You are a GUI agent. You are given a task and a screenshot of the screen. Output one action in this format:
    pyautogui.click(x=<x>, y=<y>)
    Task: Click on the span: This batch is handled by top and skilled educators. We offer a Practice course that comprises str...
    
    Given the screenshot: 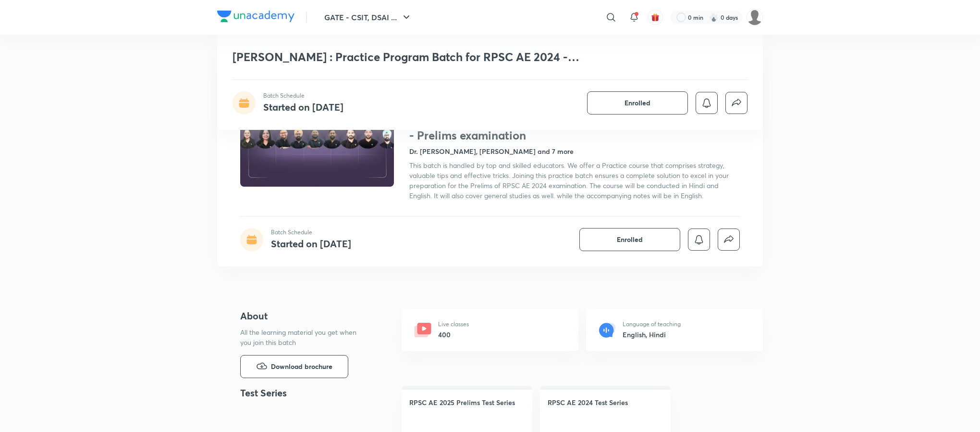 What is the action you would take?
    pyautogui.click(x=569, y=180)
    